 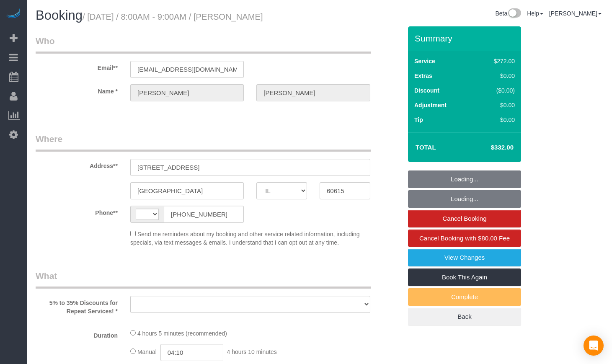 I want to click on div: $272.00, so click(x=495, y=61).